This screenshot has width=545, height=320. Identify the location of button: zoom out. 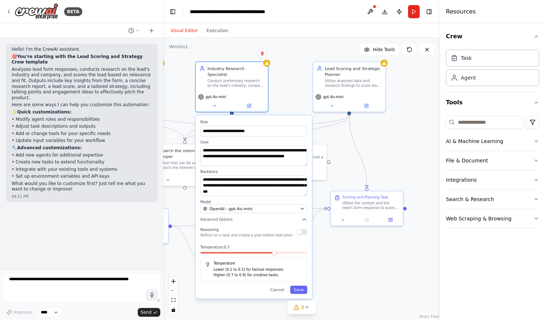
(173, 290).